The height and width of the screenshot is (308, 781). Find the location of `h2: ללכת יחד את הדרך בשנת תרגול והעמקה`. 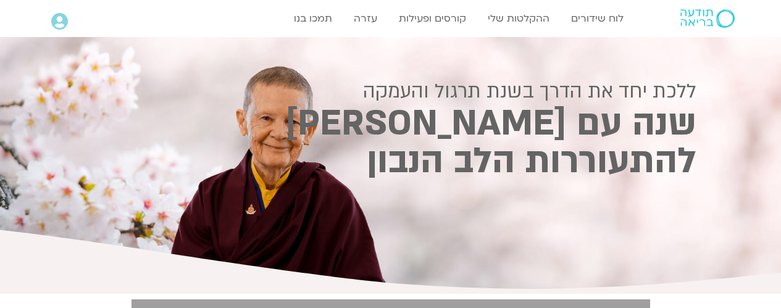

h2: ללכת יחד את הדרך בשנת תרגול והעמקה is located at coordinates (391, 91).